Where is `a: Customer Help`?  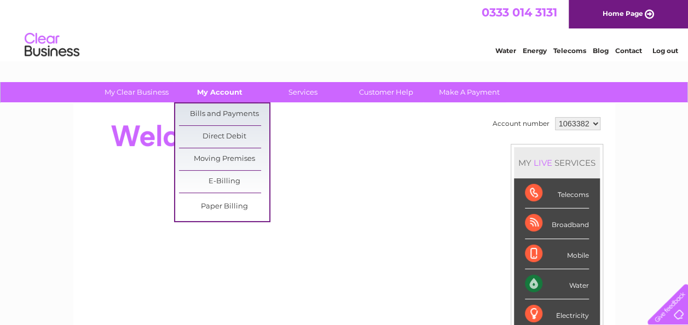 a: Customer Help is located at coordinates (386, 92).